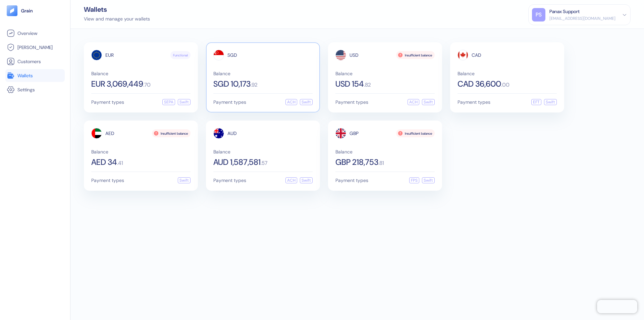 The image size is (644, 320). What do you see at coordinates (12, 10) in the screenshot?
I see `img: logo-tablet-V2.svg` at bounding box center [12, 10].